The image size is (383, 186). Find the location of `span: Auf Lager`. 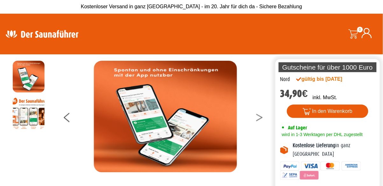

span: Auf Lager is located at coordinates (298, 128).